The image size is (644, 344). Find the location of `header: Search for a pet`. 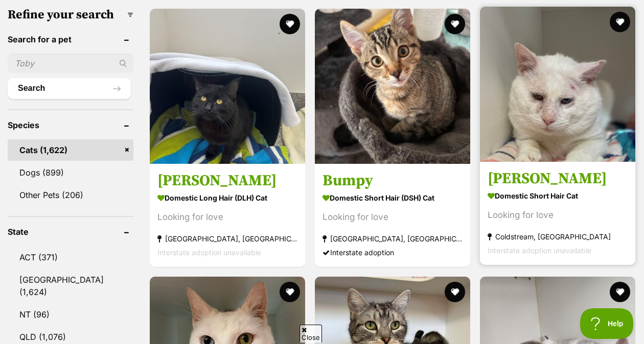

header: Search for a pet is located at coordinates (70, 39).